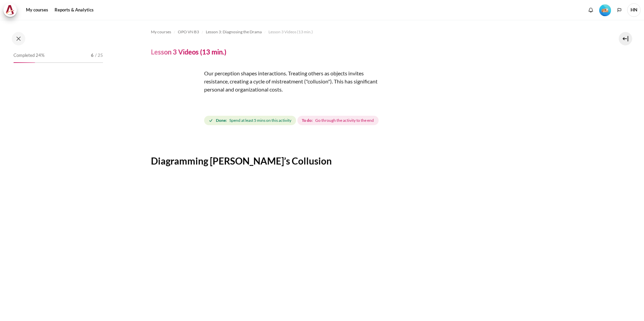 This screenshot has height=321, width=644. What do you see at coordinates (29, 56) in the screenshot?
I see `span: Completed 24%` at bounding box center [29, 56].